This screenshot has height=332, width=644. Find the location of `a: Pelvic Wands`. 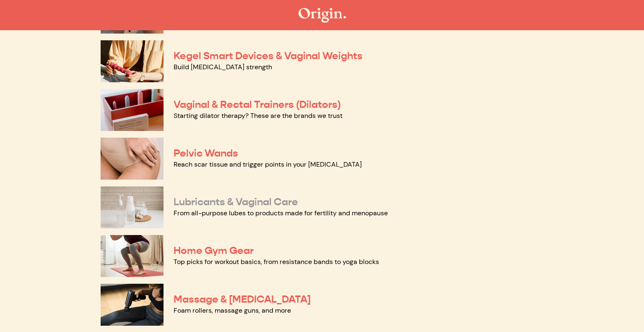

a: Pelvic Wands is located at coordinates (206, 153).